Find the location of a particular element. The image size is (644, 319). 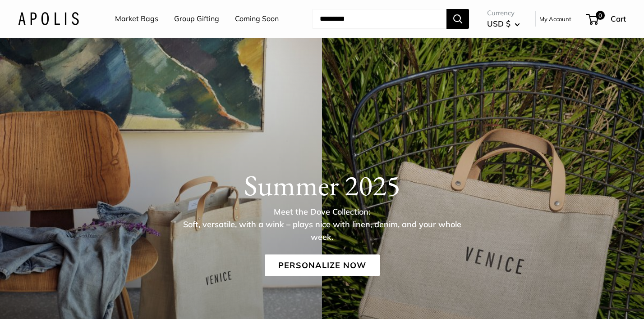

a: 0 Cart is located at coordinates (606, 19).